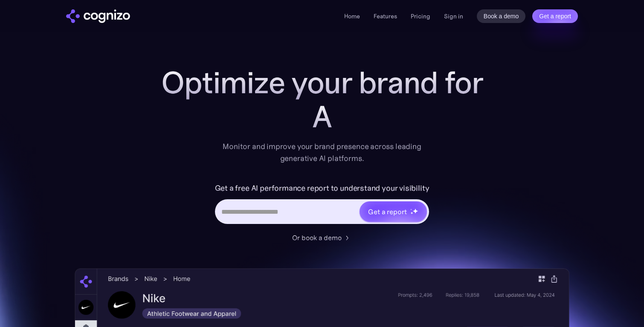 This screenshot has height=327, width=644. What do you see at coordinates (352, 16) in the screenshot?
I see `a: Home` at bounding box center [352, 16].